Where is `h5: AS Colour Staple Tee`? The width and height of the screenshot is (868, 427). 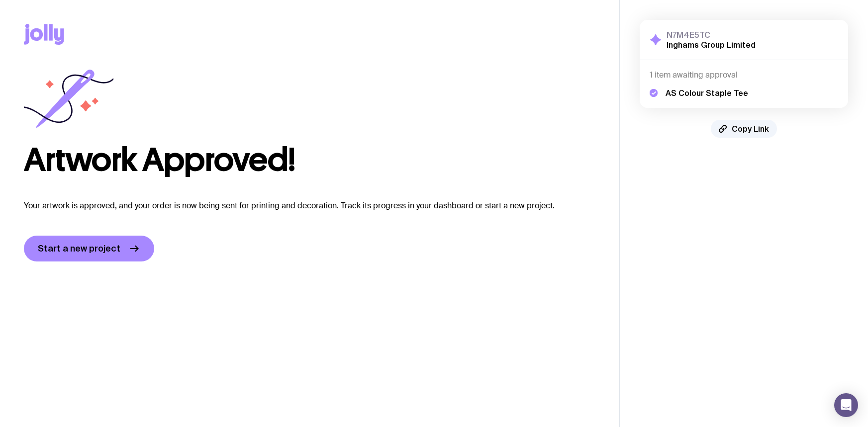 h5: AS Colour Staple Tee is located at coordinates (707, 93).